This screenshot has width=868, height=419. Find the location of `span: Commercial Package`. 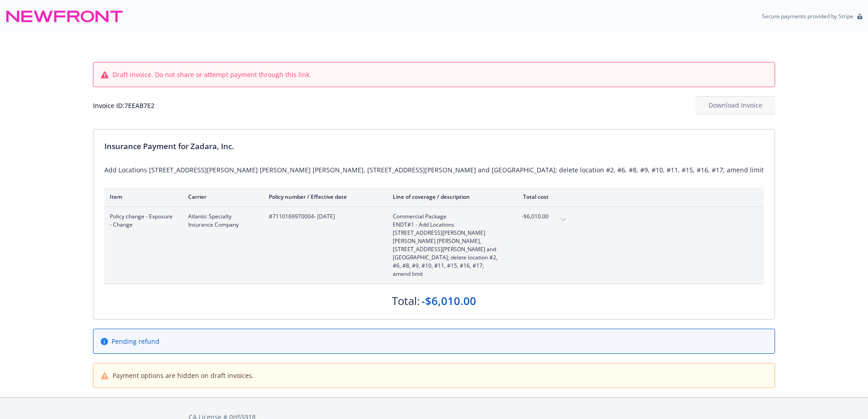

span: Commercial Package is located at coordinates (446, 217).